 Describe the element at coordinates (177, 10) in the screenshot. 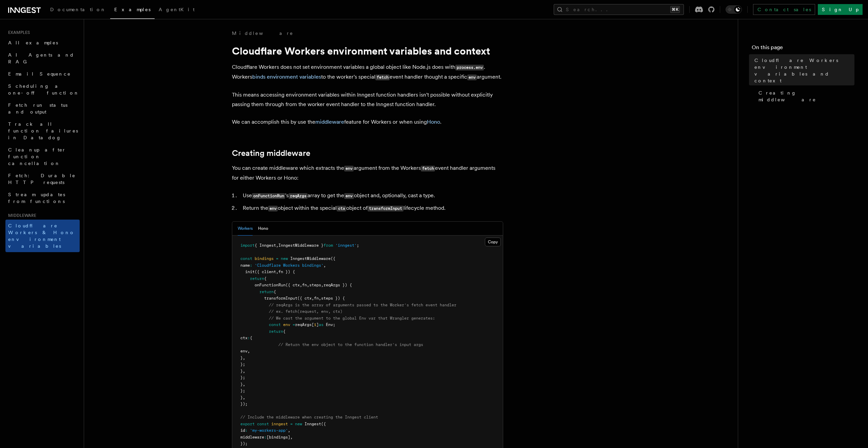

I see `a: AgentKit` at that location.